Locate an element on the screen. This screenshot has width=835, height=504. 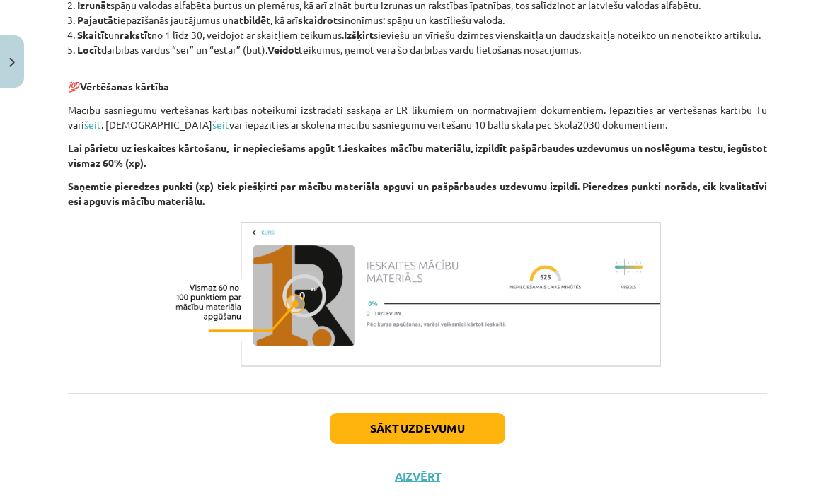
b: Lai pārietu uz ieskaites kārtošanu, ir nepieciešams apgūt 1.ieskaites mācību materiālu, izpildīt ... is located at coordinates (418, 155).